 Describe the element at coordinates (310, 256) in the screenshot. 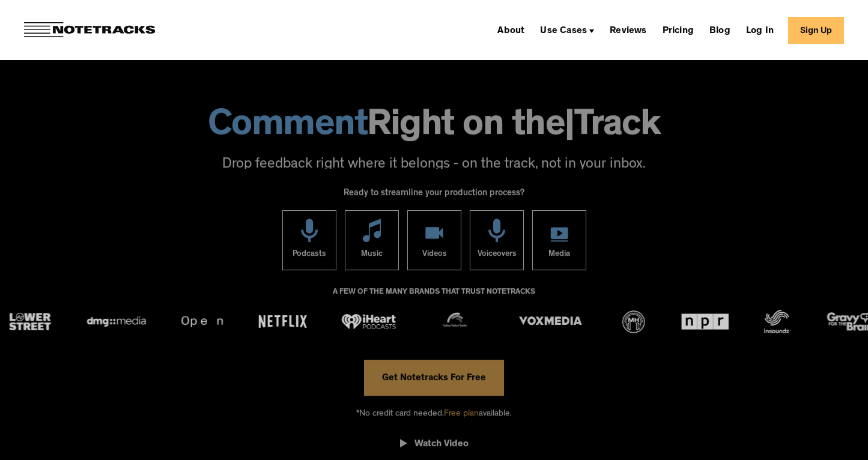

I see `div: Podcasts` at that location.